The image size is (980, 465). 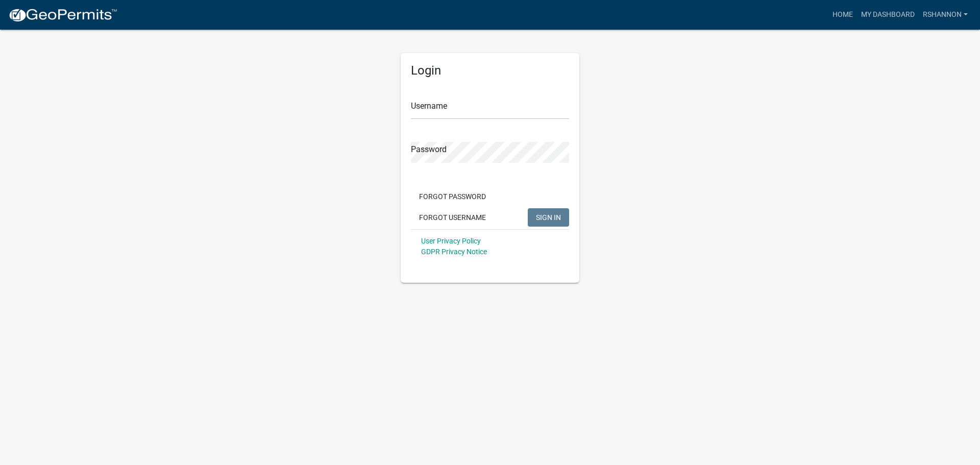 I want to click on a: Home, so click(x=843, y=15).